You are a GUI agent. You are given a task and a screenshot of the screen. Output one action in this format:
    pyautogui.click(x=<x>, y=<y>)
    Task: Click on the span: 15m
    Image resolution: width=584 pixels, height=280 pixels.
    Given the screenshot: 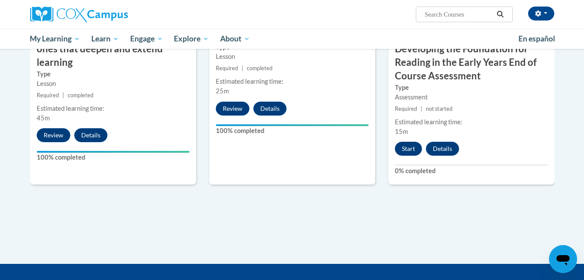 What is the action you would take?
    pyautogui.click(x=401, y=131)
    